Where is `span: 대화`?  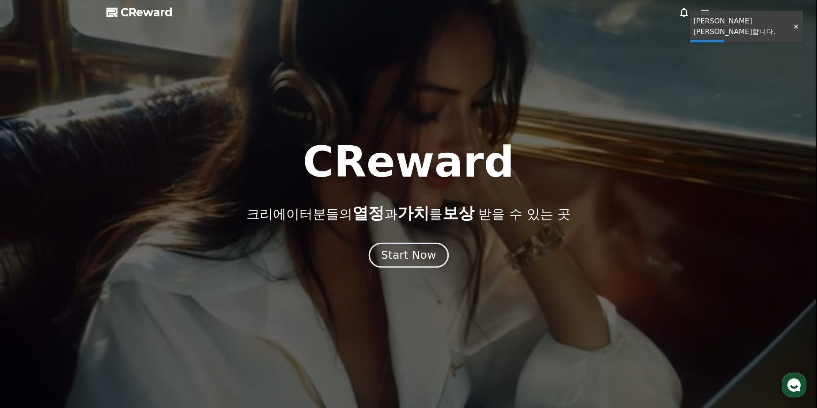 span: 대화 is located at coordinates (86, 297).